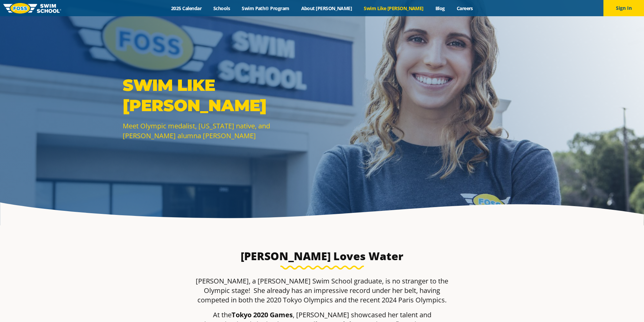 The width and height of the screenshot is (644, 322). I want to click on strong: Tokyo 2020 Games, so click(262, 314).